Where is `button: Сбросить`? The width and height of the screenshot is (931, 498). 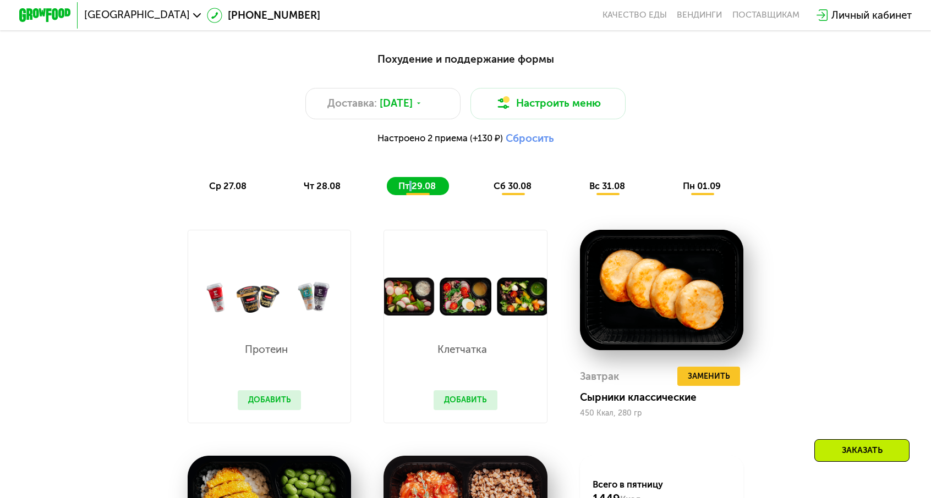
button: Сбросить is located at coordinates (530, 139).